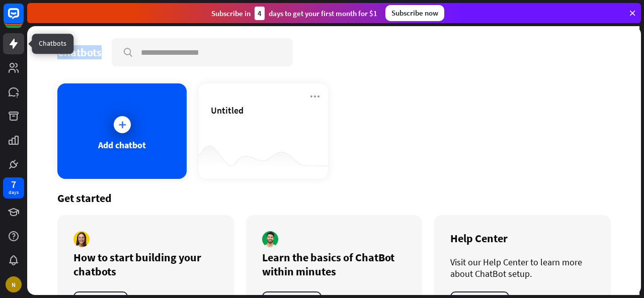 The image size is (644, 298). What do you see at coordinates (259, 13) in the screenshot?
I see `div: 4` at bounding box center [259, 13].